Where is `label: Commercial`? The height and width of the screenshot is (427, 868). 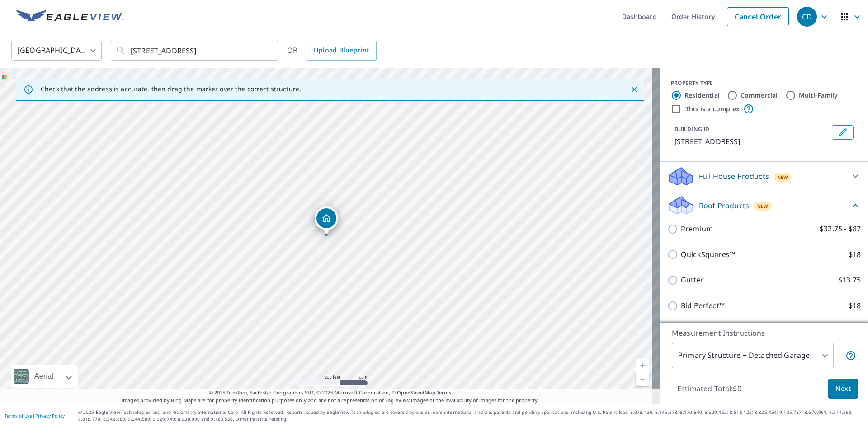
label: Commercial is located at coordinates (759, 95).